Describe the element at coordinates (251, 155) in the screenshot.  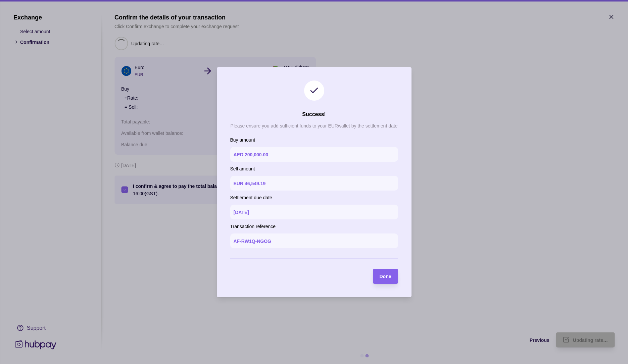
I see `p: AED 200,000.00` at that location.